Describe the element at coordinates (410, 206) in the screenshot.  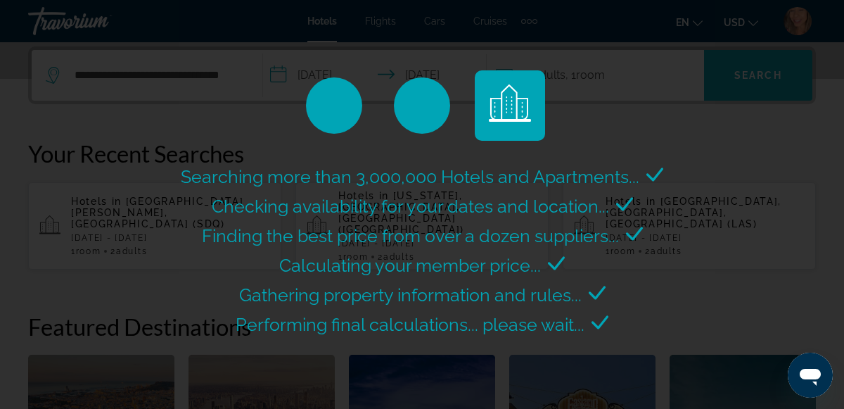
I see `span: Checking availability for your dates and location...` at that location.